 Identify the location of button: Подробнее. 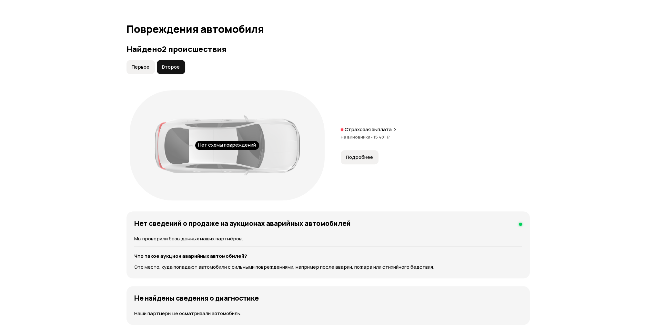
(359, 157).